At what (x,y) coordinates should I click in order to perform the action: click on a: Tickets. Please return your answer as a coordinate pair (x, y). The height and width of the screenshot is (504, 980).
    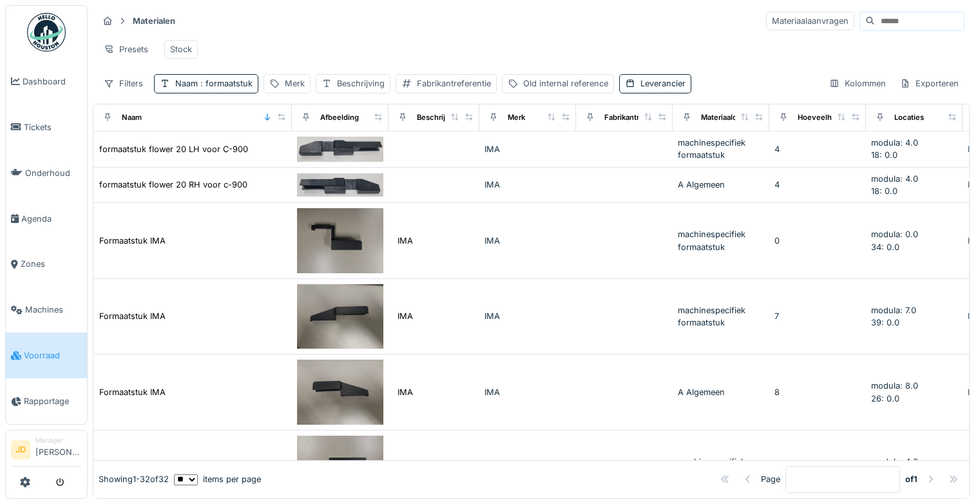
    Looking at the image, I should click on (46, 127).